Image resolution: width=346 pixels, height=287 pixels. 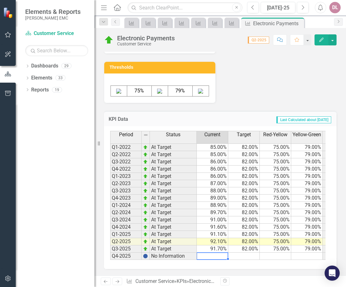 I want to click on div: Electronic Payments, so click(x=212, y=281).